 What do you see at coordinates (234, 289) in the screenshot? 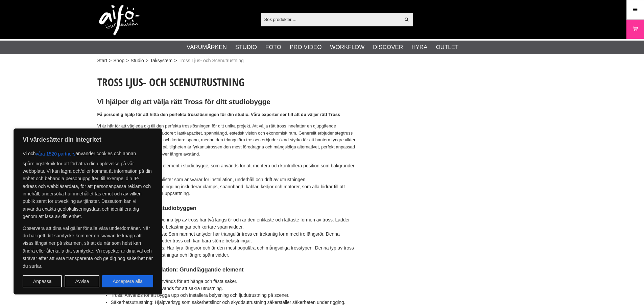
I see `li: Wire och spännband: Används för att säkra utrustning.` at bounding box center [234, 289].